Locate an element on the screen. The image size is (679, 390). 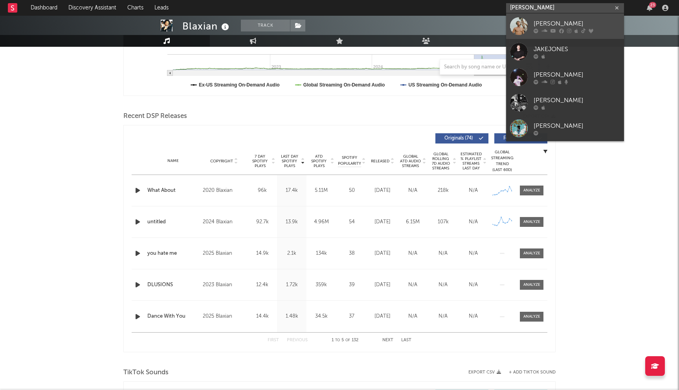
span: to is located at coordinates (338, 340).